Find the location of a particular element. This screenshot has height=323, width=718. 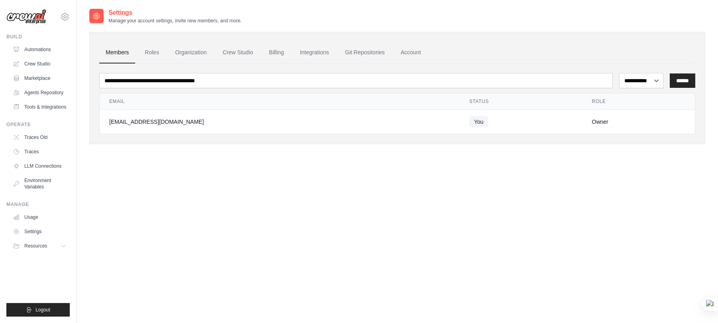

a: Usage is located at coordinates (39, 217).